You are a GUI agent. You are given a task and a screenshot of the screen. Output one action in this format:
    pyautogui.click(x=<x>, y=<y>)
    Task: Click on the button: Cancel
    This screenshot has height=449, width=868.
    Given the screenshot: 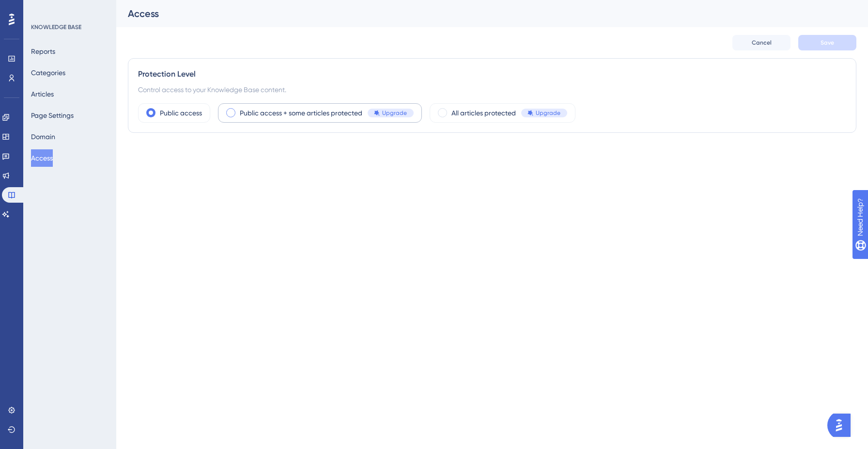 What is the action you would take?
    pyautogui.click(x=761, y=42)
    